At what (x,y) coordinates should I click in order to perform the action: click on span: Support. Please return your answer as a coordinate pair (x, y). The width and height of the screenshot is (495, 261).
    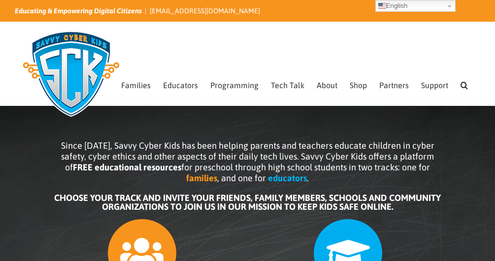
    Looking at the image, I should click on (434, 85).